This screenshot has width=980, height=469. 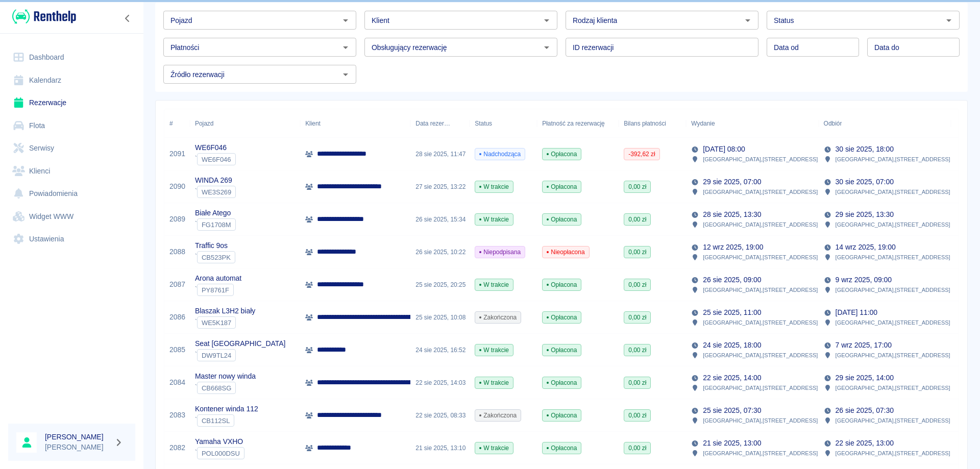 What do you see at coordinates (865, 443) in the screenshot?
I see `p: 22 sie 2025, 13:00` at bounding box center [865, 443].